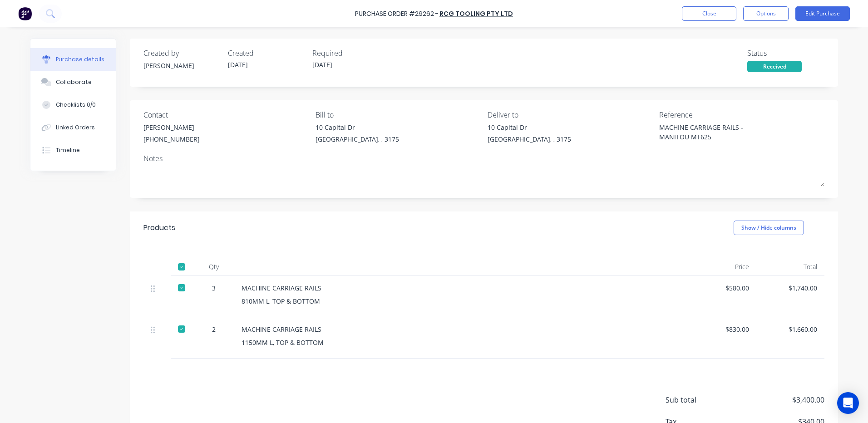 The image size is (868, 423). Describe the element at coordinates (398, 114) in the screenshot. I see `div: Bill to` at that location.